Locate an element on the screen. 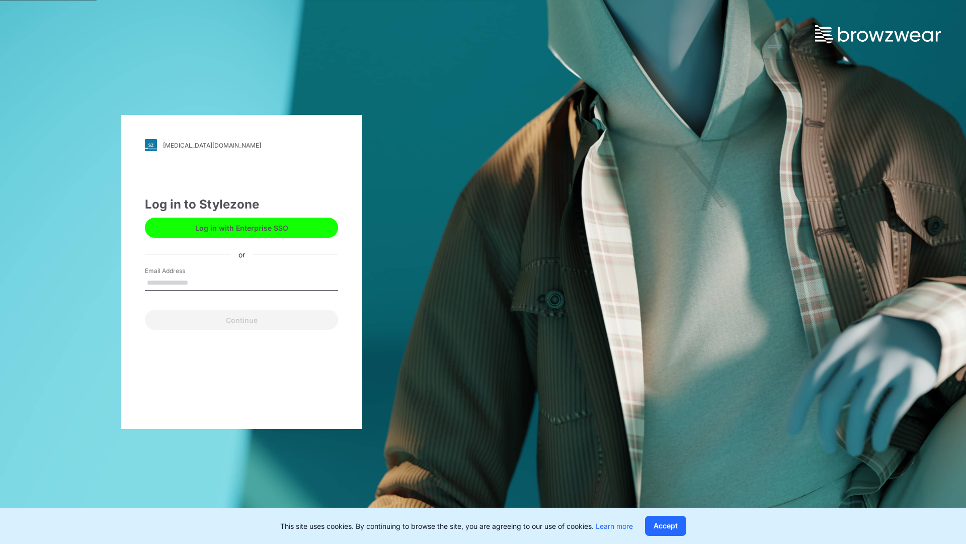 This screenshot has width=966, height=544. button: Accept is located at coordinates (666, 525).